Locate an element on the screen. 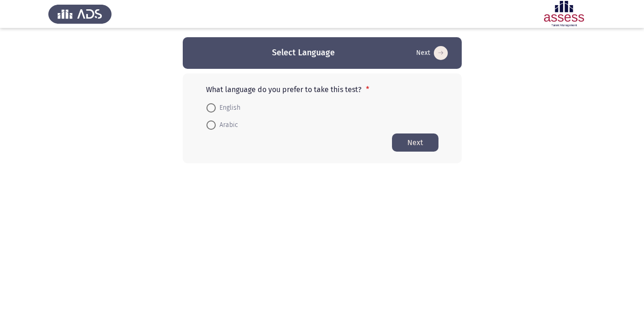 This screenshot has width=644, height=333. h3: Select Language is located at coordinates (303, 53).